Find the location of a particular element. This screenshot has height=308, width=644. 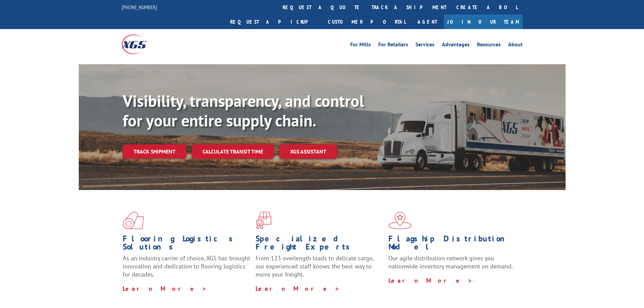

a: Join Our Team is located at coordinates (483, 22).